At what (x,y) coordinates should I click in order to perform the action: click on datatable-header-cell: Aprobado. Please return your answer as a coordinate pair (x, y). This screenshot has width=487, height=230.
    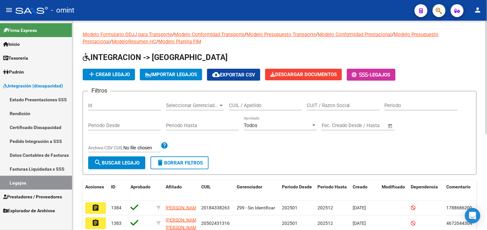
    Looking at the image, I should click on (141, 191).